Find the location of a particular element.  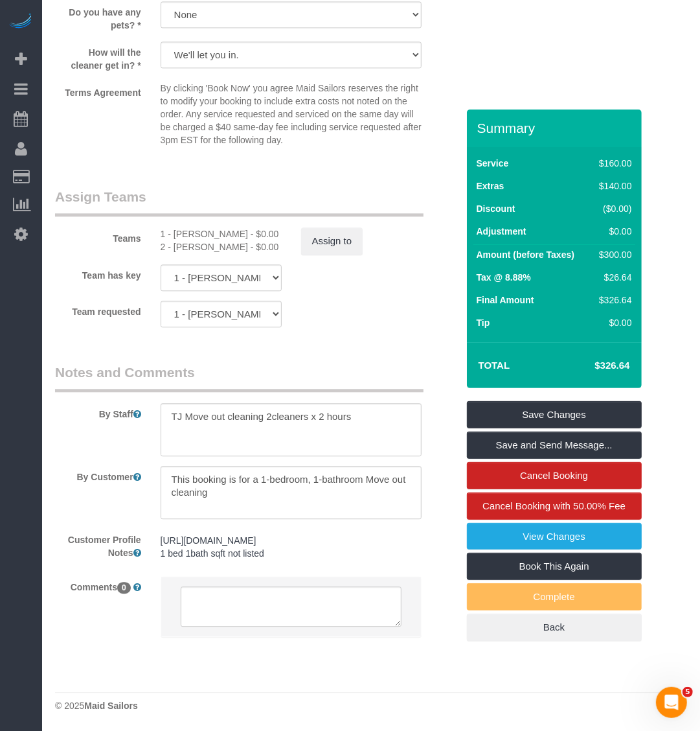

label: Team requested is located at coordinates (98, 309).